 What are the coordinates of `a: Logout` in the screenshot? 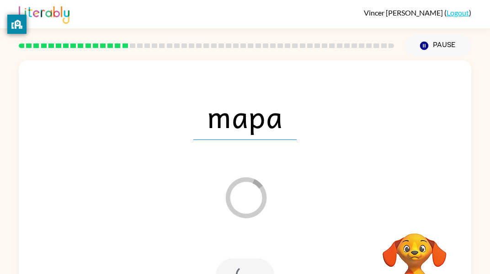 It's located at (457, 12).